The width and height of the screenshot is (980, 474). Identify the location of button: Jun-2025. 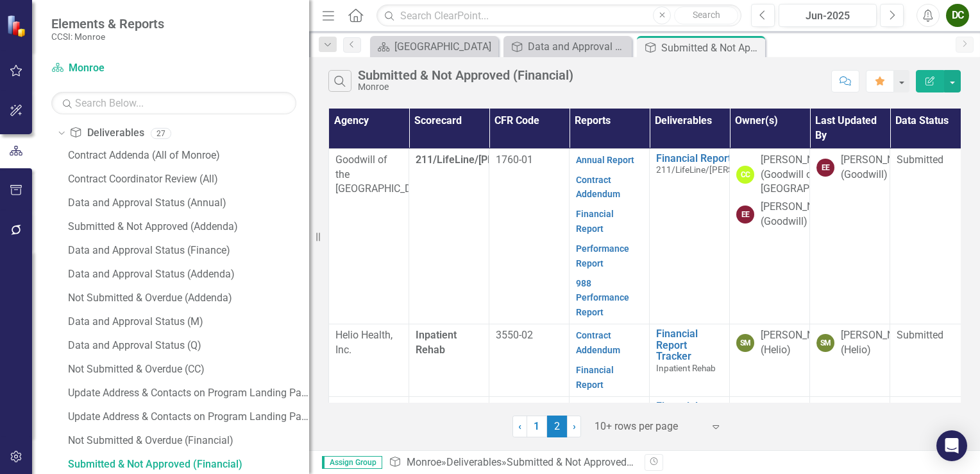
(827, 15).